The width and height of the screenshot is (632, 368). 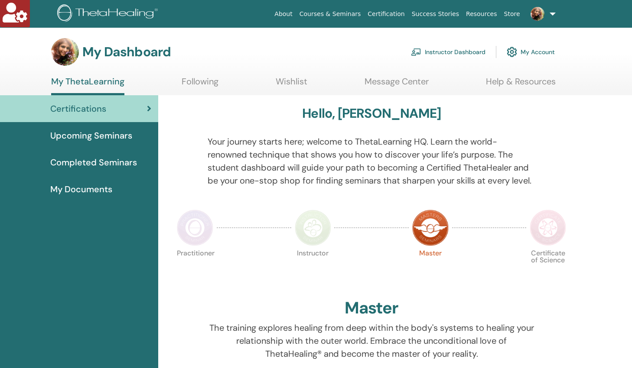 I want to click on img: Certificate of Science, so click(x=548, y=228).